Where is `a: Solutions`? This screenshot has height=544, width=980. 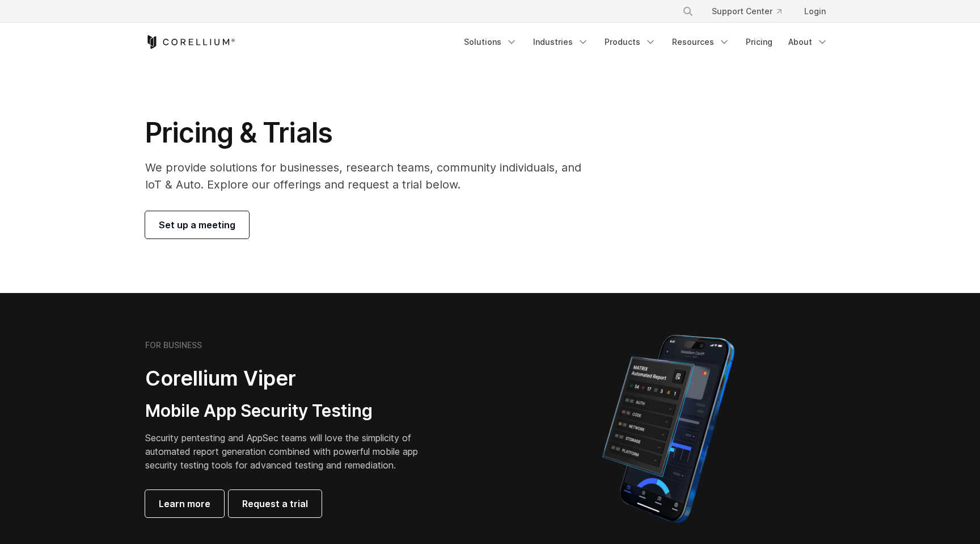 a: Solutions is located at coordinates (490, 42).